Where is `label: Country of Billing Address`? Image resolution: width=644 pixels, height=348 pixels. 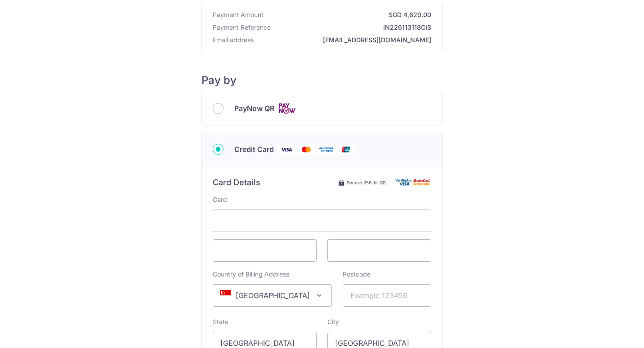 label: Country of Billing Address is located at coordinates (251, 274).